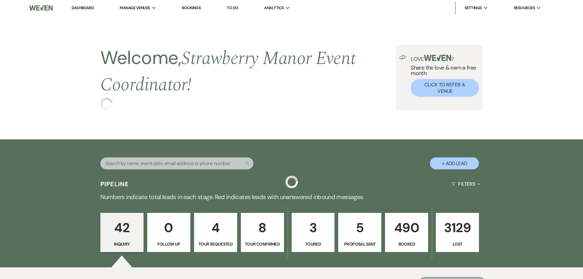 This screenshot has width=583, height=279. I want to click on a: 4Tour Requested, so click(215, 232).